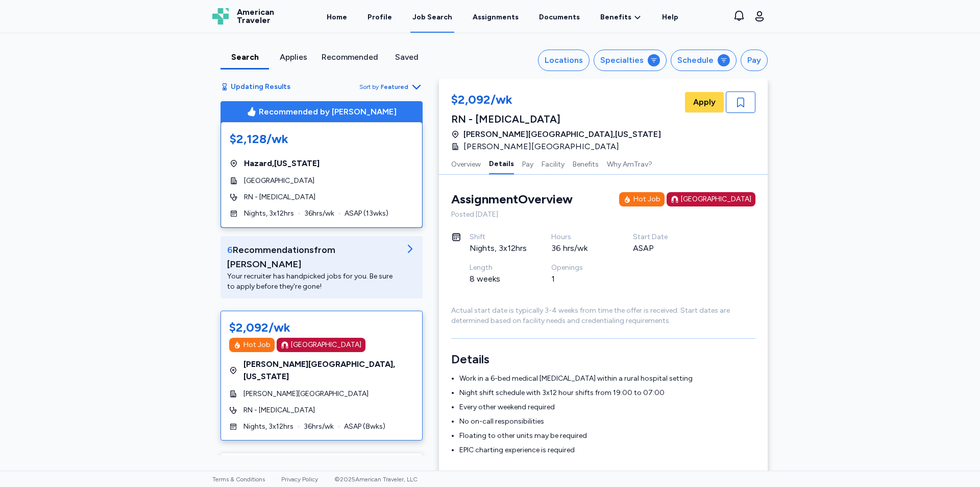 This screenshot has height=487, width=980. I want to click on button: Overview, so click(466, 164).